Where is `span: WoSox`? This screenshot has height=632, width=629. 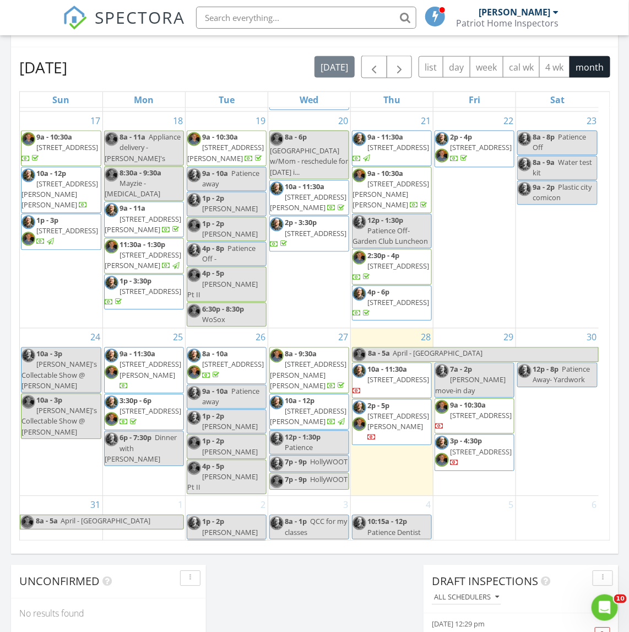 span: WoSox is located at coordinates (214, 320).